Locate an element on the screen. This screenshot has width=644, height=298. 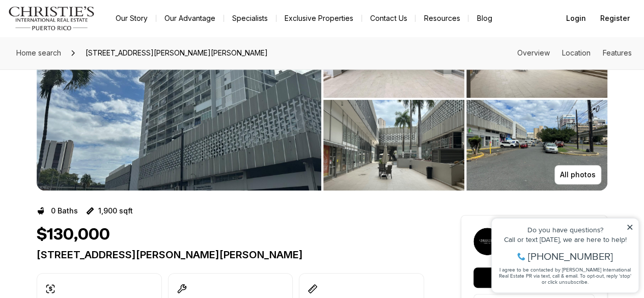
a: Home search is located at coordinates (39, 53).